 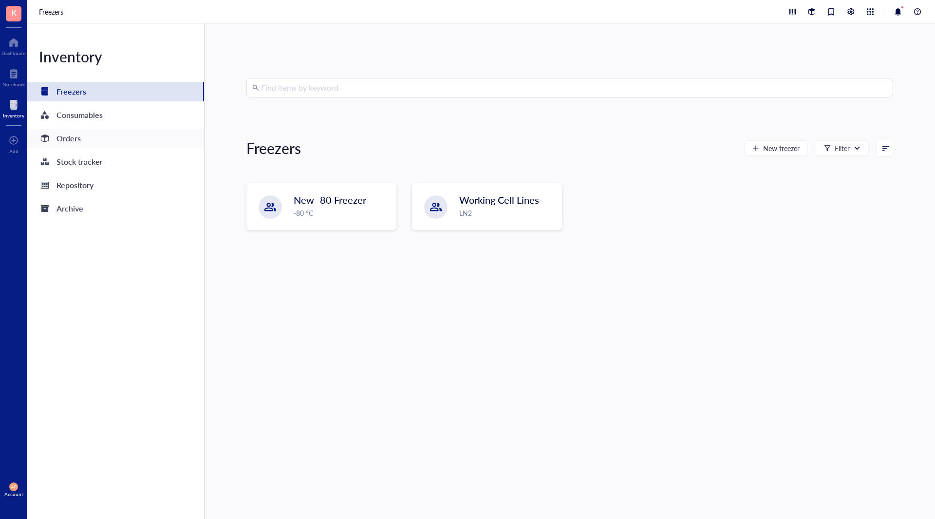 I want to click on a: Archive, so click(x=115, y=208).